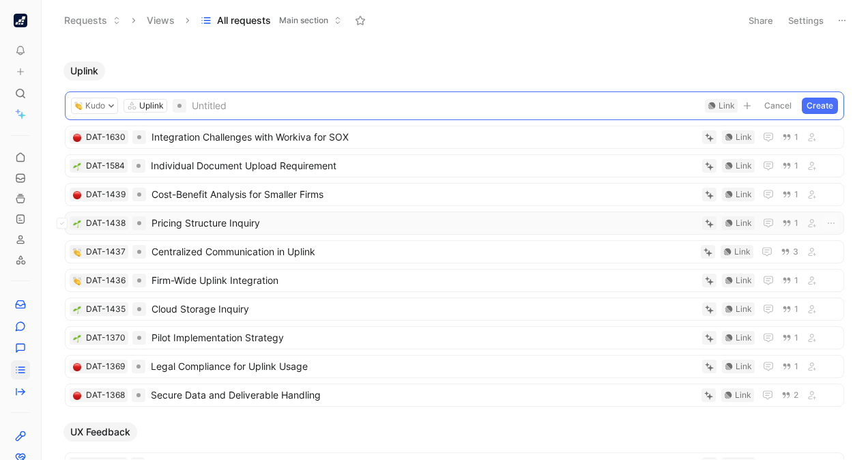 This screenshot has width=868, height=460. I want to click on span: Centralized Communication in Uplink, so click(423, 252).